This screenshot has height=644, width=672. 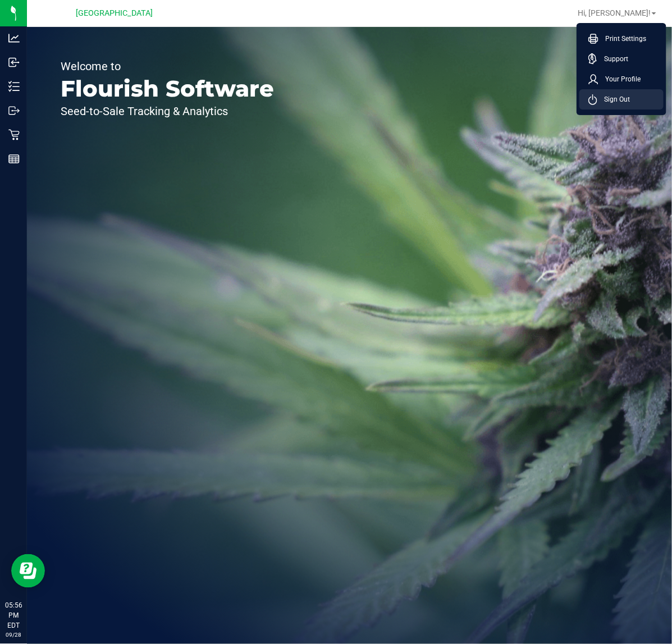 I want to click on span: Sign Out, so click(x=614, y=99).